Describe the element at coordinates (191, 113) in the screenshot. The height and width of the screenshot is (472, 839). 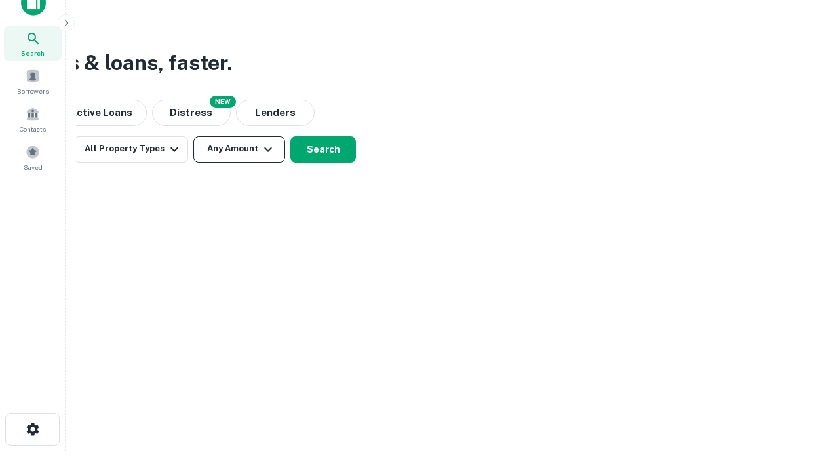
I see `button: Search distressed loans with lien and other non-mortgage details.` at that location.